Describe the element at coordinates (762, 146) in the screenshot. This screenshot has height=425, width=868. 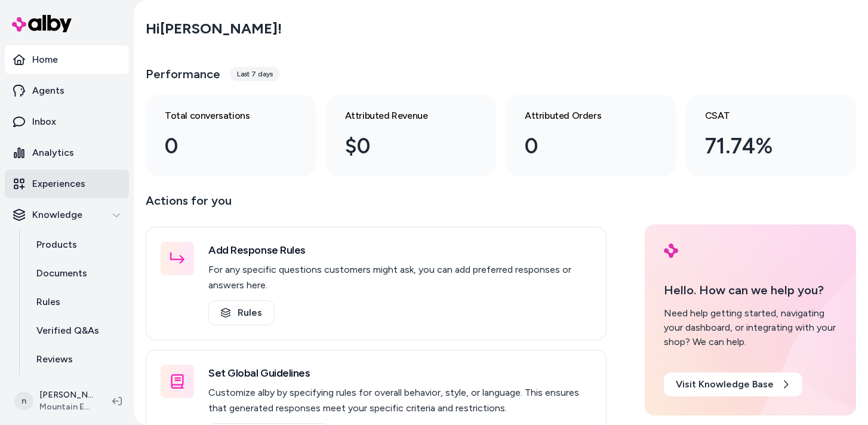
I see `div: 71.74%` at that location.